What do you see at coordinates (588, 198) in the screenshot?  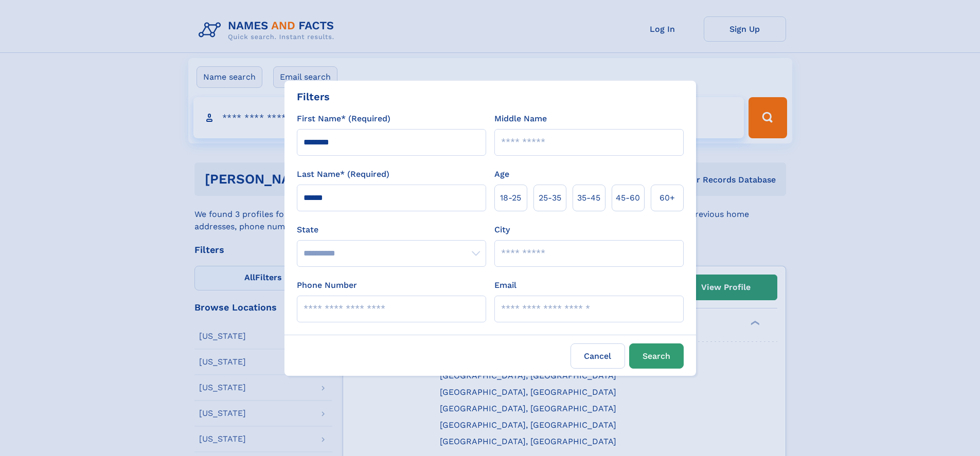 I see `span: 35‑45` at bounding box center [588, 198].